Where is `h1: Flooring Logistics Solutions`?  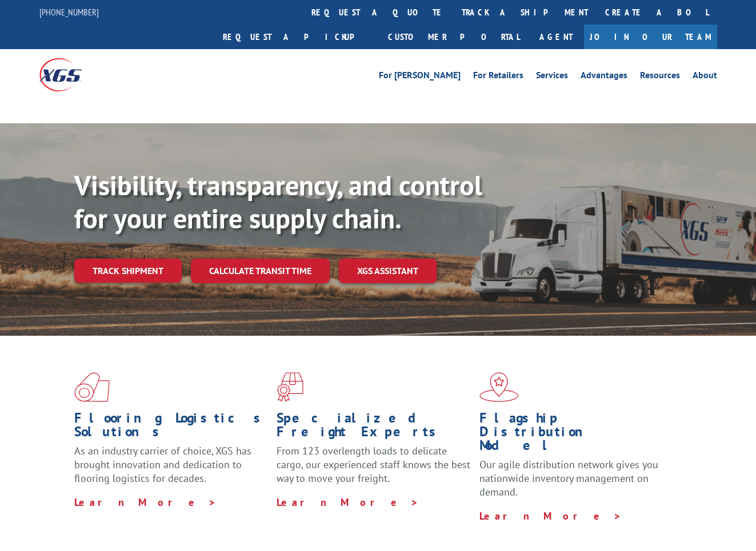 h1: Flooring Logistics Solutions is located at coordinates (171, 428).